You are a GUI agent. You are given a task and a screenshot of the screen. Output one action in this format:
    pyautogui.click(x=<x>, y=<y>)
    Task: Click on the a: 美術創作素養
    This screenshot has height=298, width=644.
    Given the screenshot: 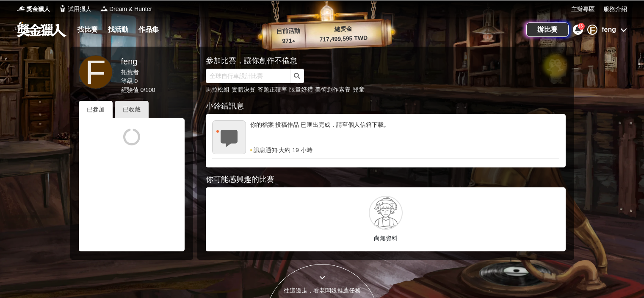 What is the action you would take?
    pyautogui.click(x=333, y=90)
    